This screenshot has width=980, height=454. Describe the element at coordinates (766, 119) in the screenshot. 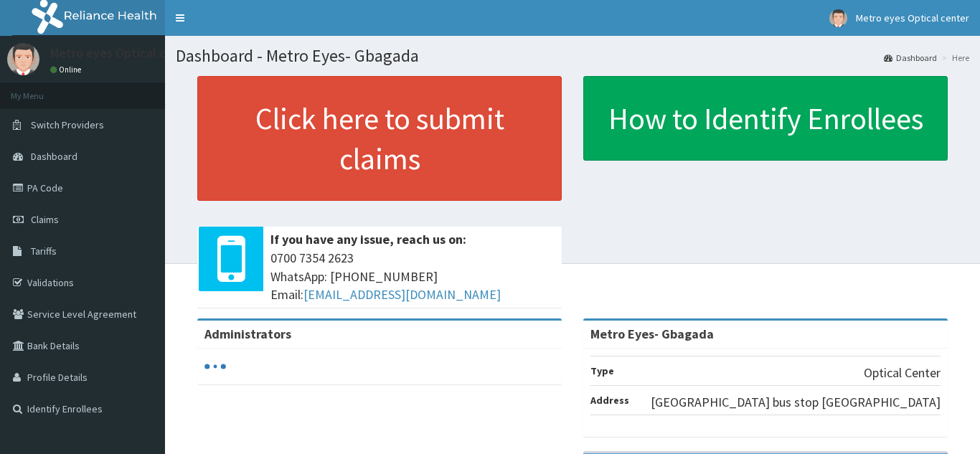

I see `a: How to Identify Enrollees` at that location.